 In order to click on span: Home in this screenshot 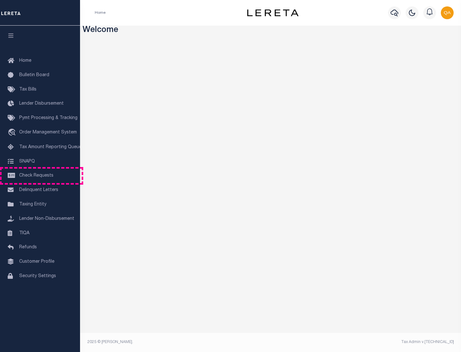, I will do `click(25, 61)`.